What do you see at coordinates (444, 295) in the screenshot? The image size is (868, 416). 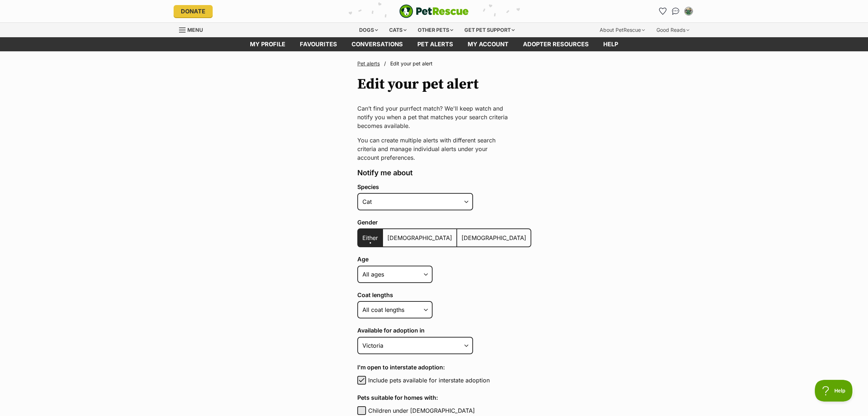 I see `label: Coat lengths` at bounding box center [444, 295].